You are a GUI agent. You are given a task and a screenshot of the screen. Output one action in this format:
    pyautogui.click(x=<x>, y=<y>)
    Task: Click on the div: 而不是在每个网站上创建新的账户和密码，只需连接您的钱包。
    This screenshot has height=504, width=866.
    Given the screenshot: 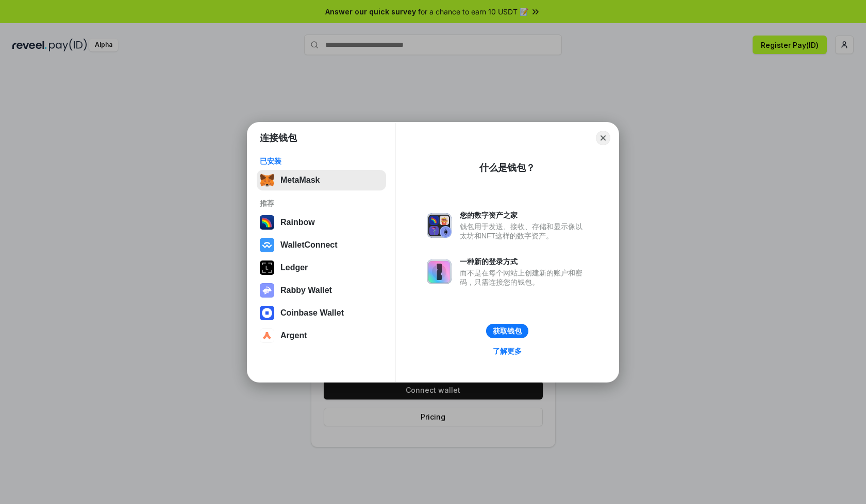 What is the action you would take?
    pyautogui.click(x=524, y=277)
    